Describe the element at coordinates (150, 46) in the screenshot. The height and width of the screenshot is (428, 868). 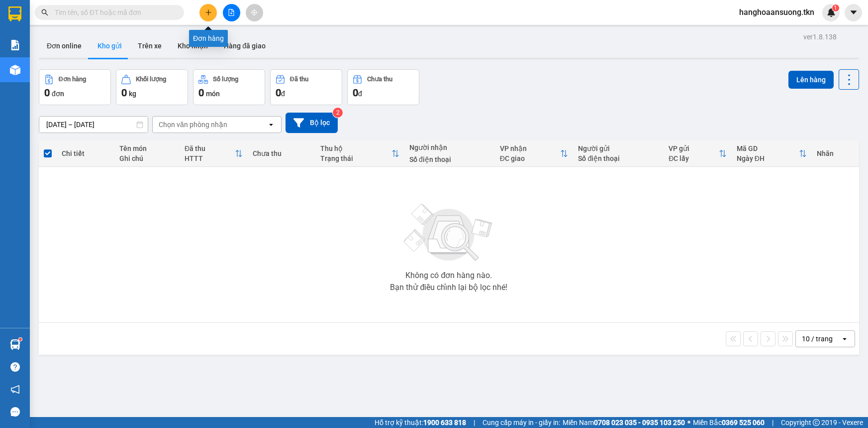
I see `button: Trên xe` at that location.